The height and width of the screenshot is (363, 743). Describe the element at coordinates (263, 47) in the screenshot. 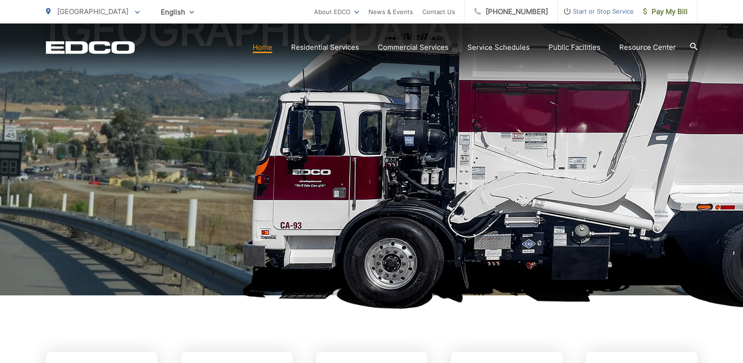

I see `a: Home` at that location.